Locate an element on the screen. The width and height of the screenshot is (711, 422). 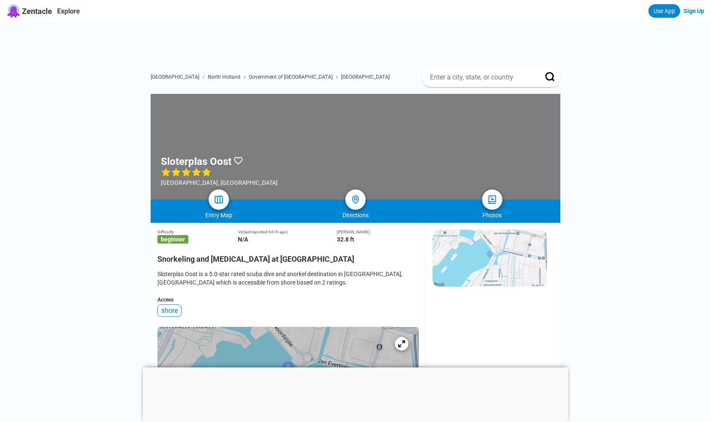
img: map is located at coordinates (219, 200).